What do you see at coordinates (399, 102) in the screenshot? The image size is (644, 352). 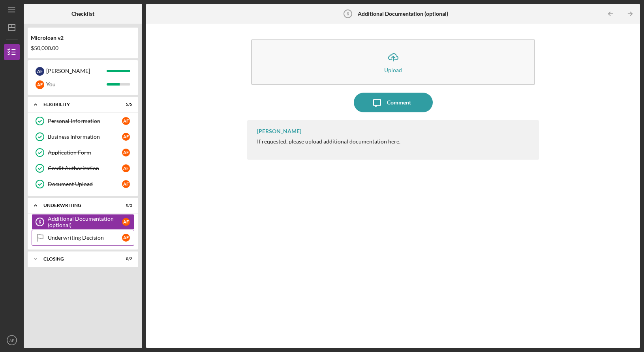 I see `div: Comment` at bounding box center [399, 102].